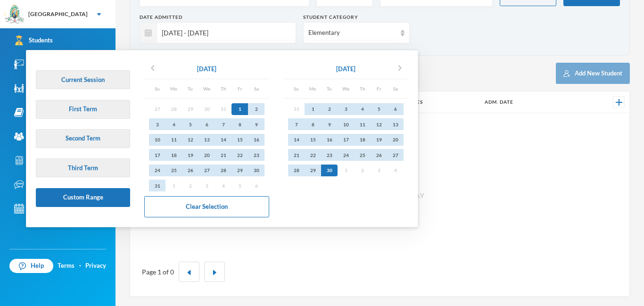 This screenshot has height=306, width=644. I want to click on i: chevron_right, so click(400, 68).